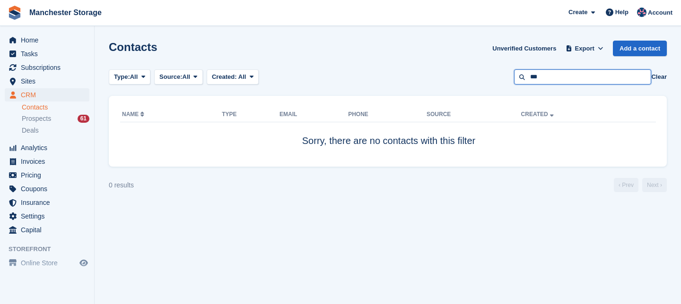 The height and width of the screenshot is (304, 681). Describe the element at coordinates (55, 107) in the screenshot. I see `a: Contacts` at that location.